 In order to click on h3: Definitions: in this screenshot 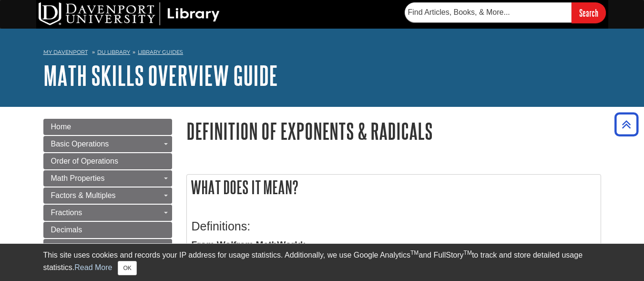, I will do `click(394, 226)`.